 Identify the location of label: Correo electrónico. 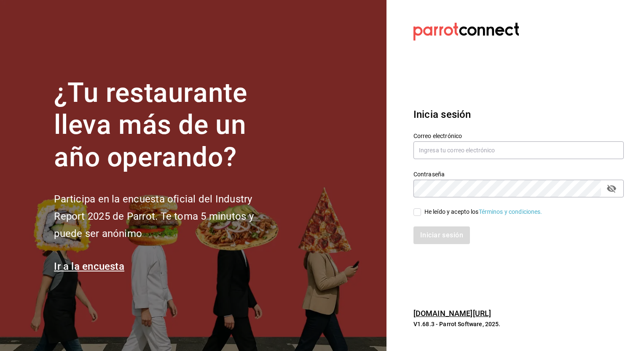
(519, 136).